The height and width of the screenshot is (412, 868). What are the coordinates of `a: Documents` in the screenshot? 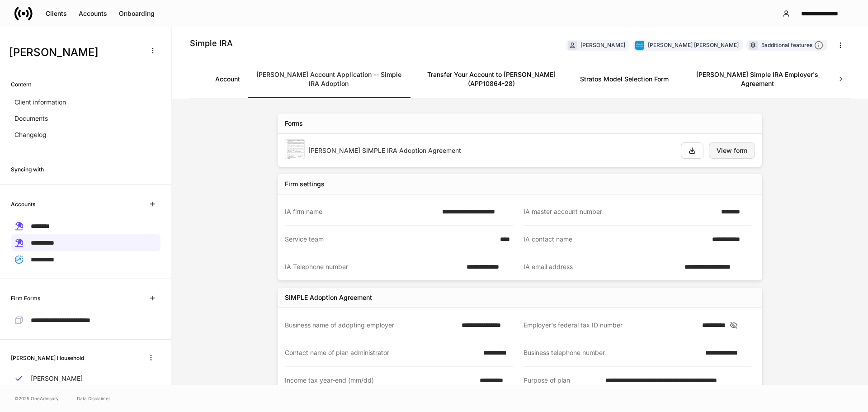 It's located at (86, 118).